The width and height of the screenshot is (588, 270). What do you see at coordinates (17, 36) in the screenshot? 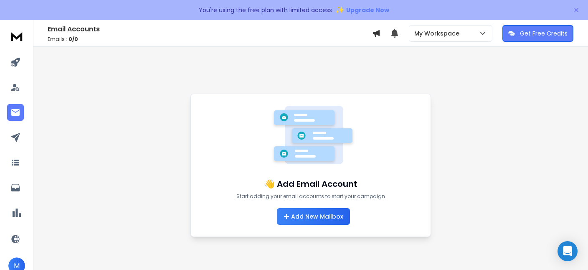
I see `img: logo` at bounding box center [17, 36].